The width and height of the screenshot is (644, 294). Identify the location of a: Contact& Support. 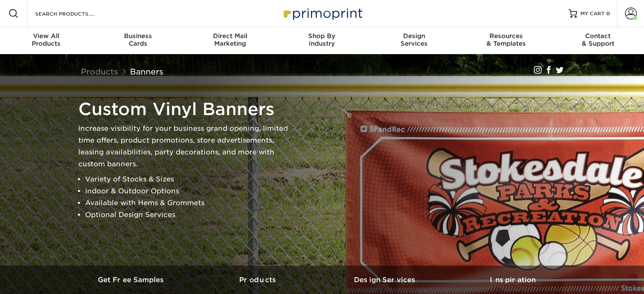
(598, 41).